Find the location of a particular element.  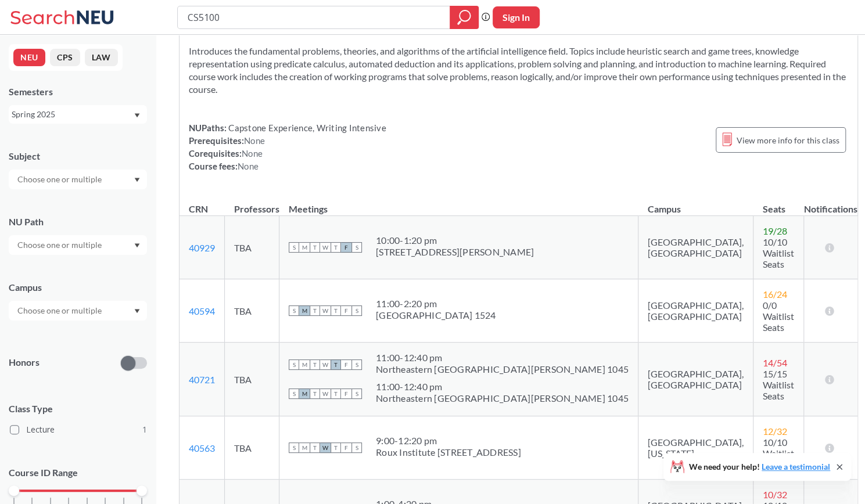

div: magnifying glass is located at coordinates (465, 17).